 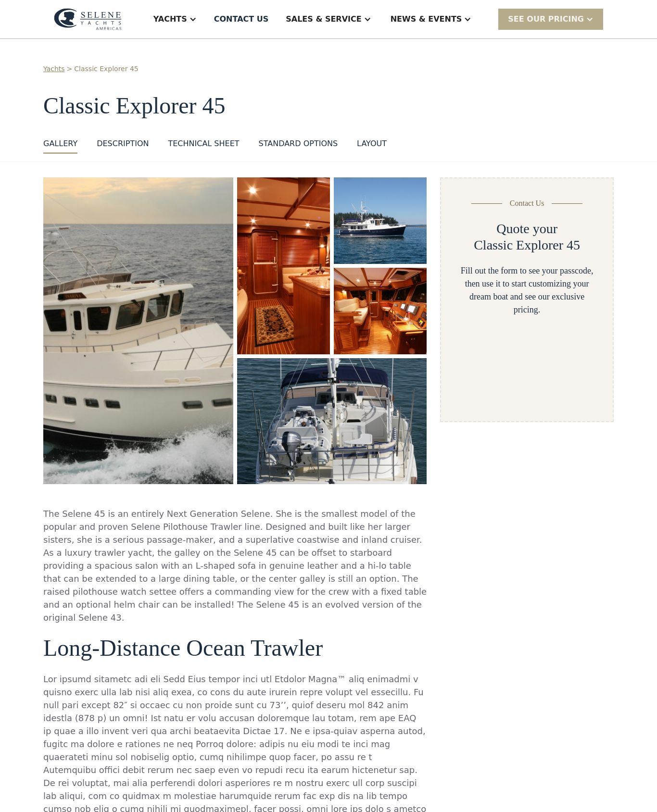 I want to click on a: Technical sheet, so click(x=203, y=146).